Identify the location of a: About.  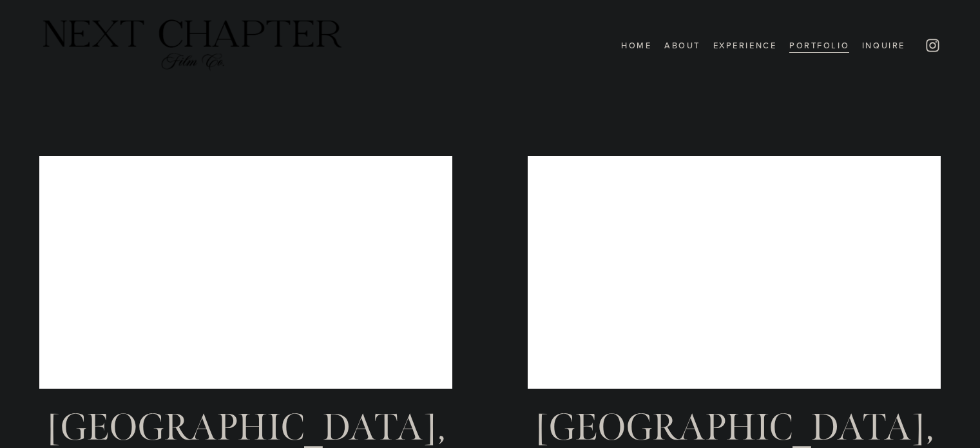
(683, 46).